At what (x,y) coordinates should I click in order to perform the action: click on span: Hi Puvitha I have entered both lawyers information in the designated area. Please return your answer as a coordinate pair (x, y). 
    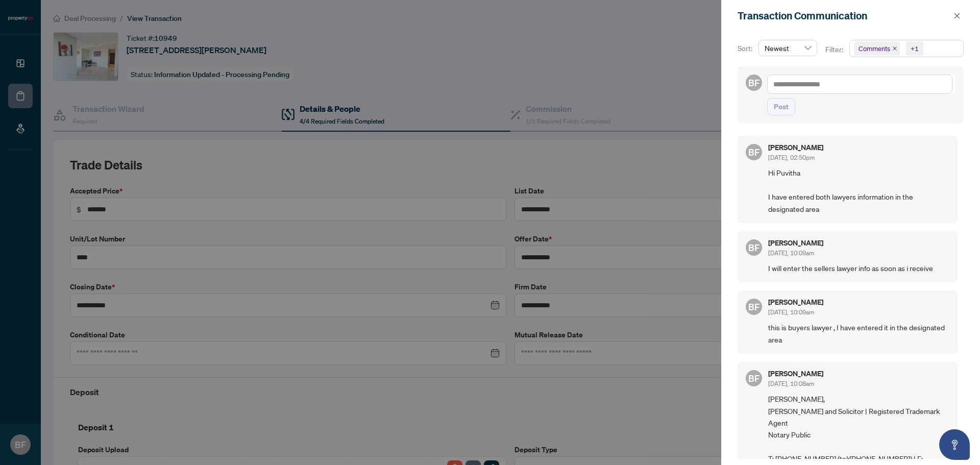
    Looking at the image, I should click on (859, 191).